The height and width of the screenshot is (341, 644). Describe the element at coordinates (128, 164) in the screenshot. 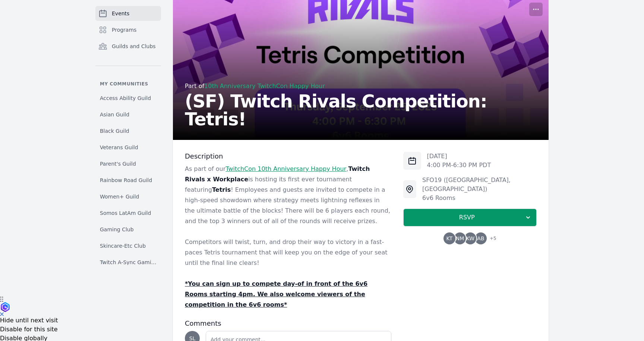

I see `a: Parent's Guild` at that location.